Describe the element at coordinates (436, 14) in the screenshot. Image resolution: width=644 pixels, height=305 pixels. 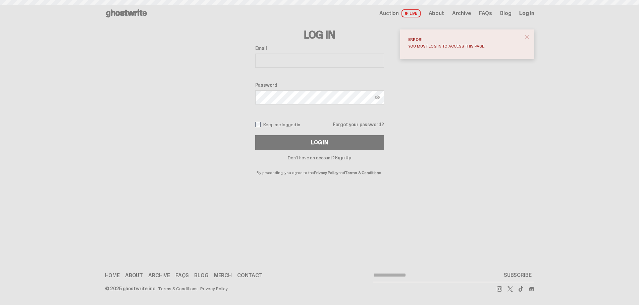
I see `span: About` at that location.